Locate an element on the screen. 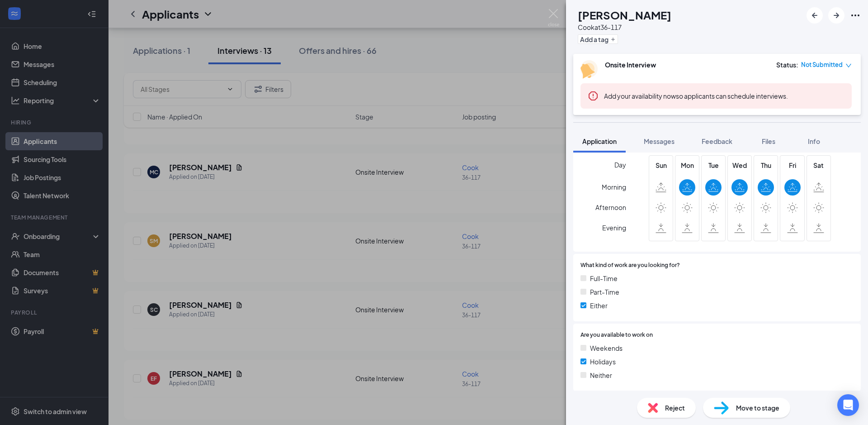 Image resolution: width=868 pixels, height=425 pixels. span: Part-Time is located at coordinates (605, 292).